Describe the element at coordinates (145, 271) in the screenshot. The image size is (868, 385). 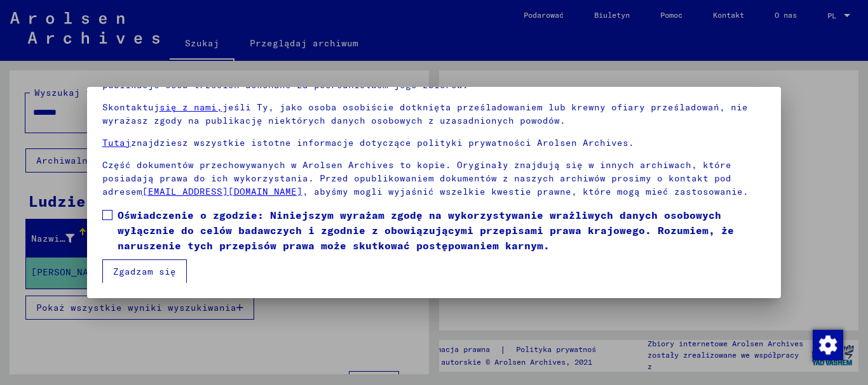
I see `button: Zgadzam się` at that location.